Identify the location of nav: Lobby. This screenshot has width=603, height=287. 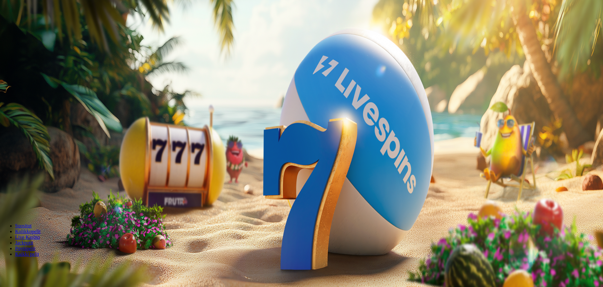
(301, 235).